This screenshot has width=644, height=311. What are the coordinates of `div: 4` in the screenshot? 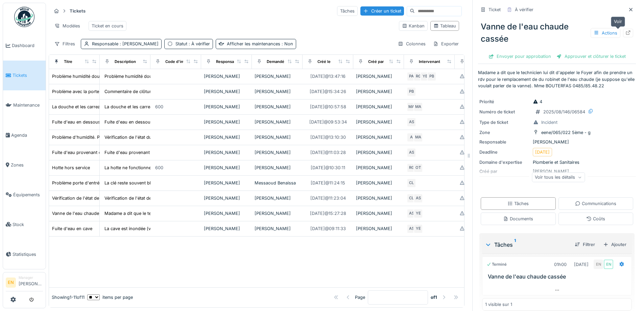 It's located at (538, 101).